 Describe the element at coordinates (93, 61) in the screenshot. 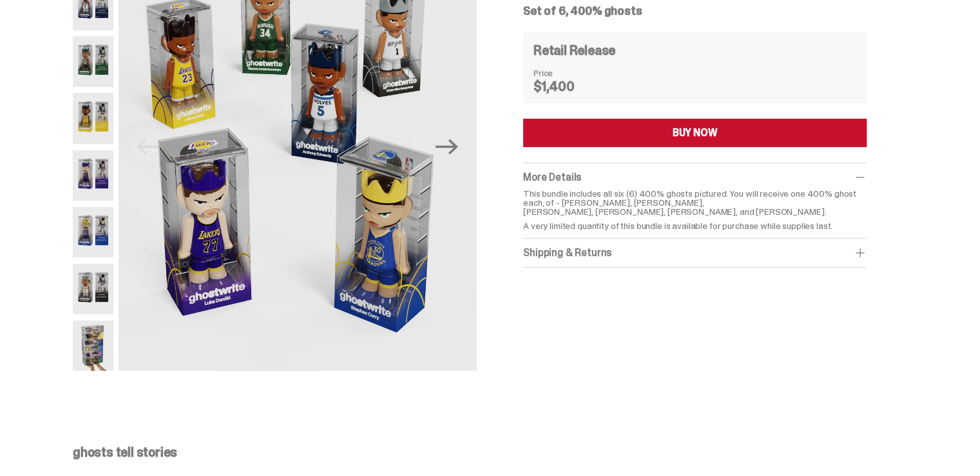

I see `img: NBA-400-HG-Giannis.png` at that location.